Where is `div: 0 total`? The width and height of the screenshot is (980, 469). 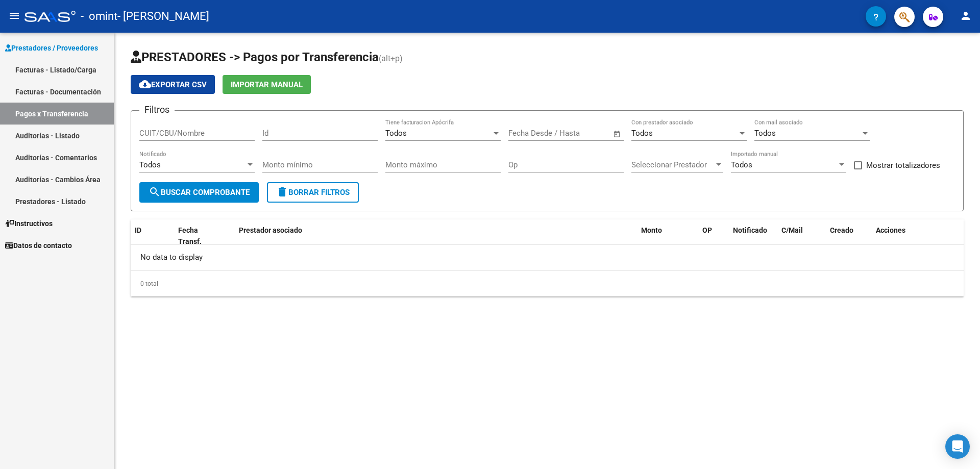
div: 0 total is located at coordinates (547, 284).